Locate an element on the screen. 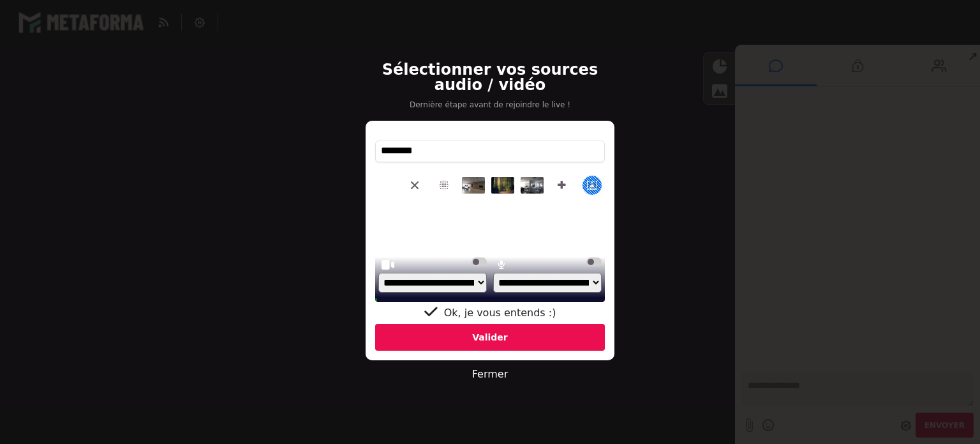 The height and width of the screenshot is (444, 980). img: defaultvb1.jpg is located at coordinates (474, 185).